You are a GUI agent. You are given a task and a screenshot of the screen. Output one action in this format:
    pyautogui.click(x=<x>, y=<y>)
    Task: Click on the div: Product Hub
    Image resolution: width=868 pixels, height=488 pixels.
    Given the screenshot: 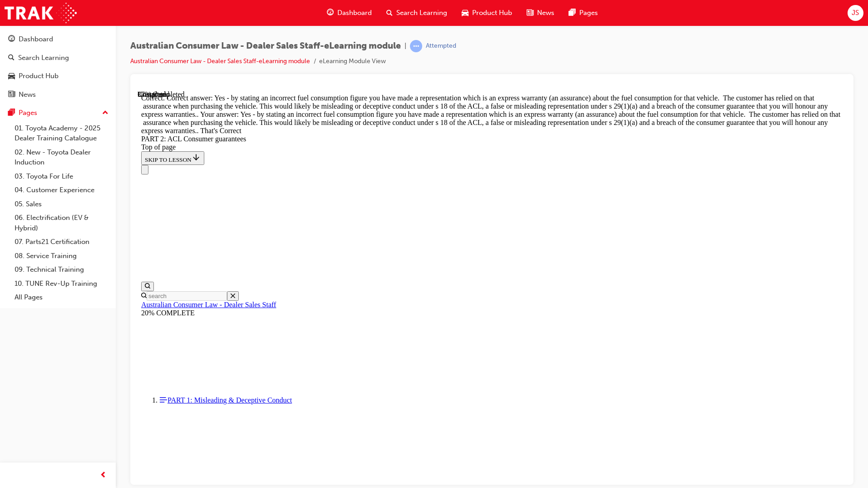 What is the action you would take?
    pyautogui.click(x=38, y=76)
    